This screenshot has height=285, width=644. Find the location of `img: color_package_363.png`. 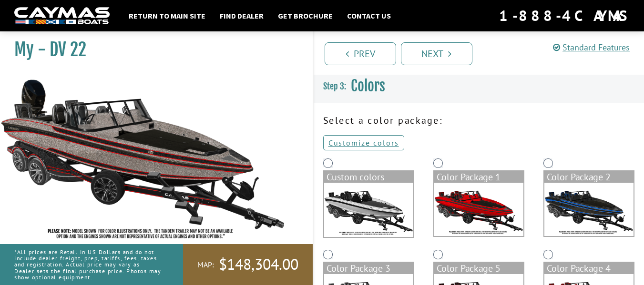

img: color_package_363.png is located at coordinates (588, 210).